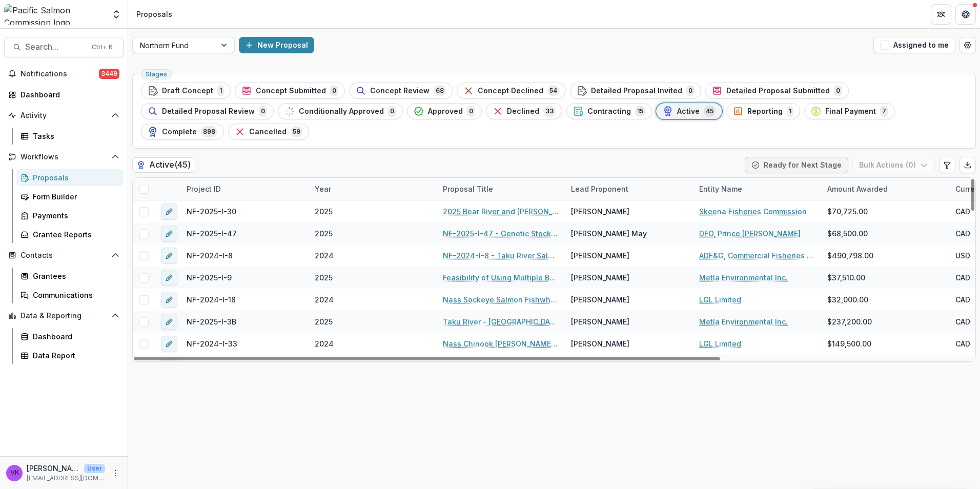 This screenshot has height=489, width=980. I want to click on span: Activity, so click(63, 115).